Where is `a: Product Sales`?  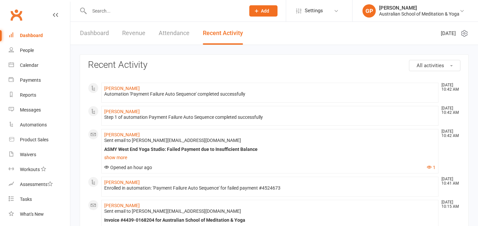
a: Product Sales is located at coordinates (39, 140).